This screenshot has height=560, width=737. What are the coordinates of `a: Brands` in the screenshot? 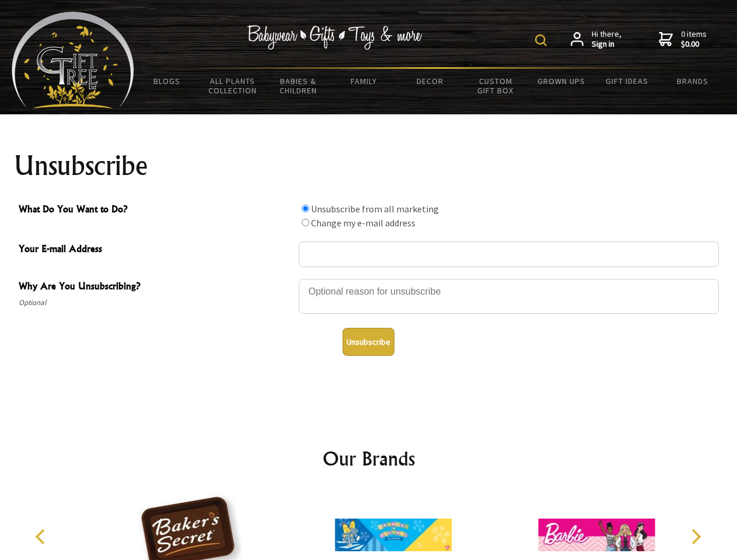 It's located at (693, 81).